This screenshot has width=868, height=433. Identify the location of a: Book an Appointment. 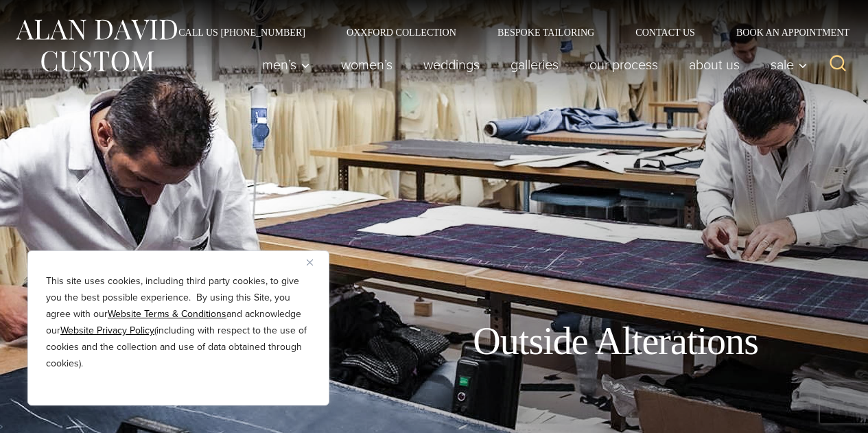
(785, 32).